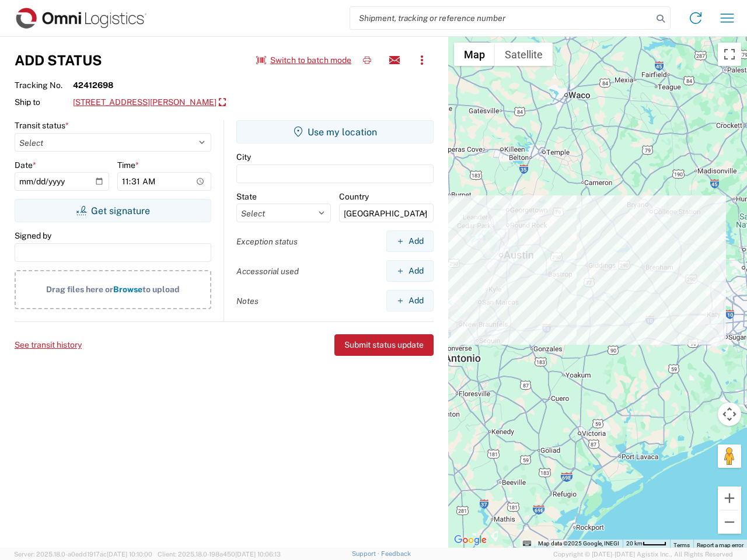 This screenshot has height=560, width=747. What do you see at coordinates (578, 543) in the screenshot?
I see `span: Map data ©2025 Google, INEGI` at bounding box center [578, 543].